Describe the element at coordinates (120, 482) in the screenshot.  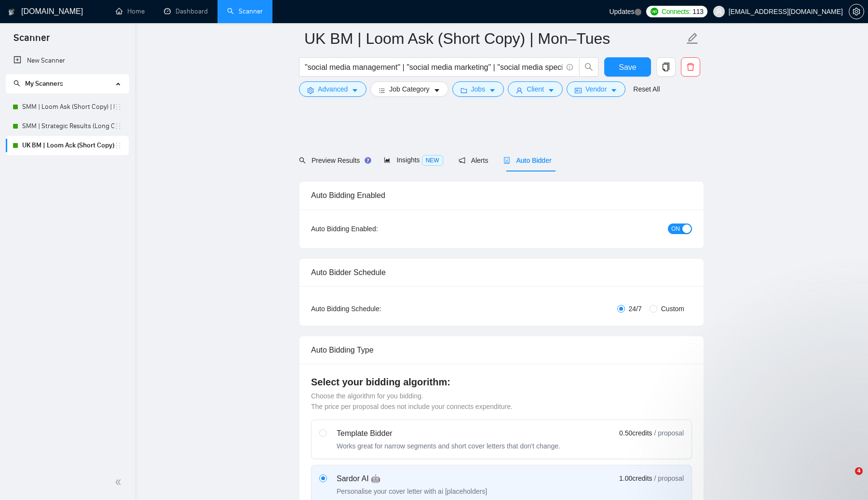
I see `span: double-left` at that location.